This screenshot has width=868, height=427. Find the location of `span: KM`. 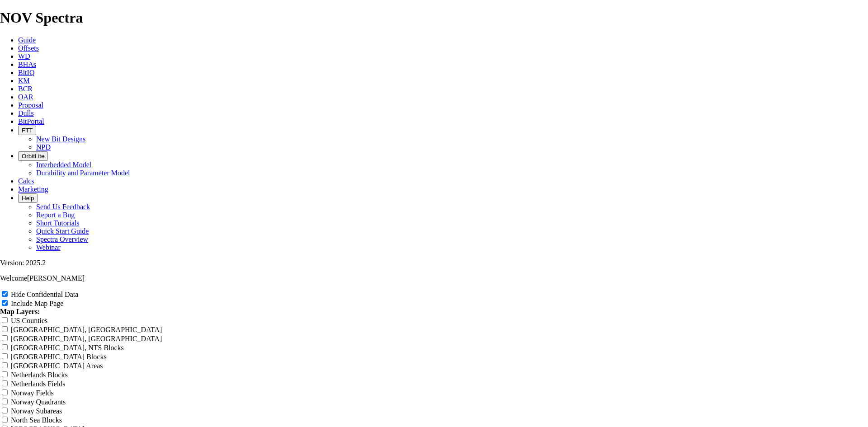

span: KM is located at coordinates (24, 80).